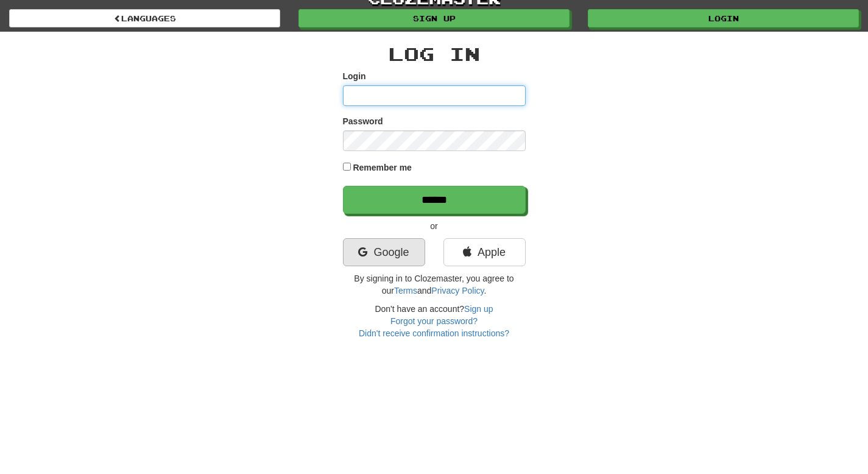 The image size is (868, 474). What do you see at coordinates (434, 53) in the screenshot?
I see `h2: Log In` at bounding box center [434, 53].